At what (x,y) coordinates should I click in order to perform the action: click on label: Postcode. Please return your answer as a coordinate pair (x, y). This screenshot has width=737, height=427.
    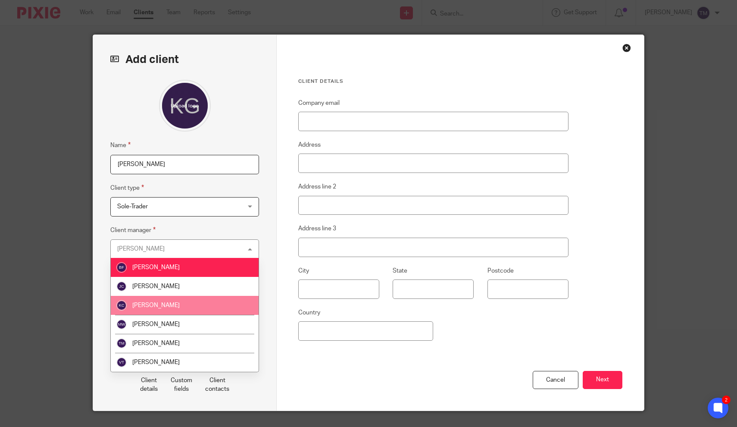
    Looking at the image, I should click on (500, 271).